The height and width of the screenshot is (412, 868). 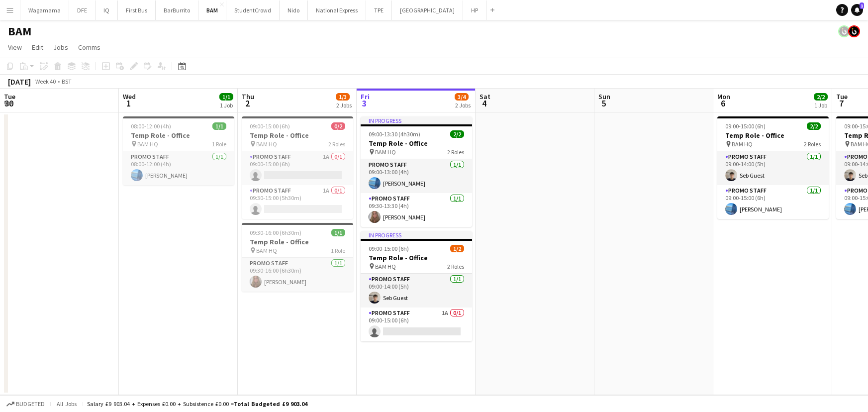 I want to click on span: Mon, so click(x=724, y=97).